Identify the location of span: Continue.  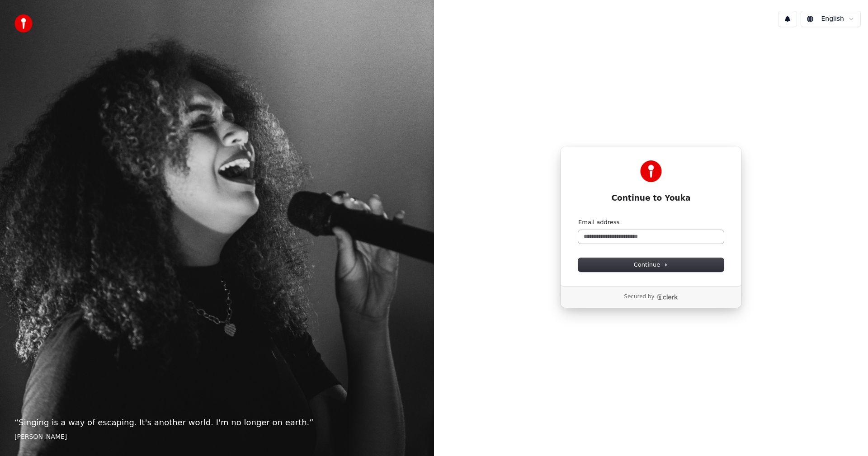
(651, 265).